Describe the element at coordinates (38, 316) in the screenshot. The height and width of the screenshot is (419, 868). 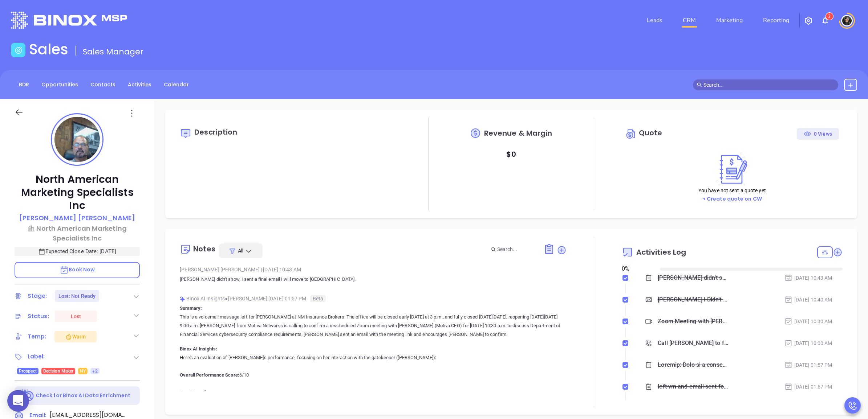
I see `div: Status:` at that location.